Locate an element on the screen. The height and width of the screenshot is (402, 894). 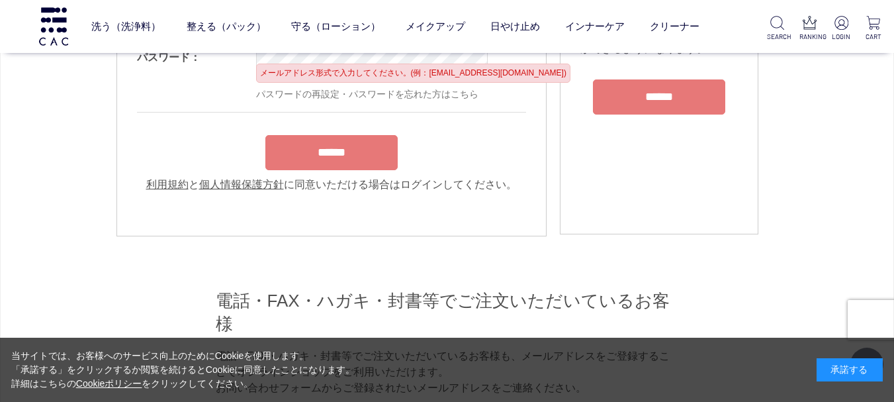
a: 利用規約 is located at coordinates (167, 184).